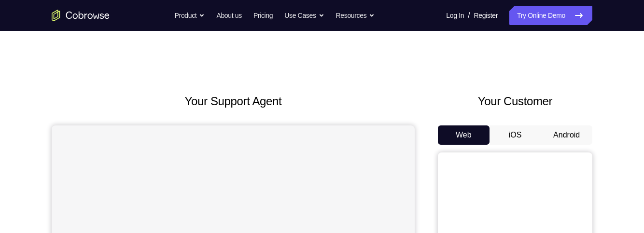 Image resolution: width=644 pixels, height=233 pixels. What do you see at coordinates (81, 15) in the screenshot?
I see `a: Go to the home page` at bounding box center [81, 15].